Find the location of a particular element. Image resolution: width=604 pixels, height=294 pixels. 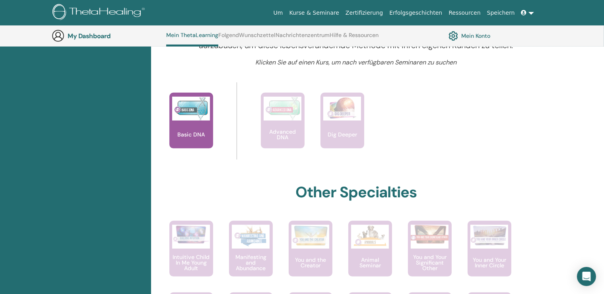

a: Kurse & Seminare is located at coordinates (314, 13).